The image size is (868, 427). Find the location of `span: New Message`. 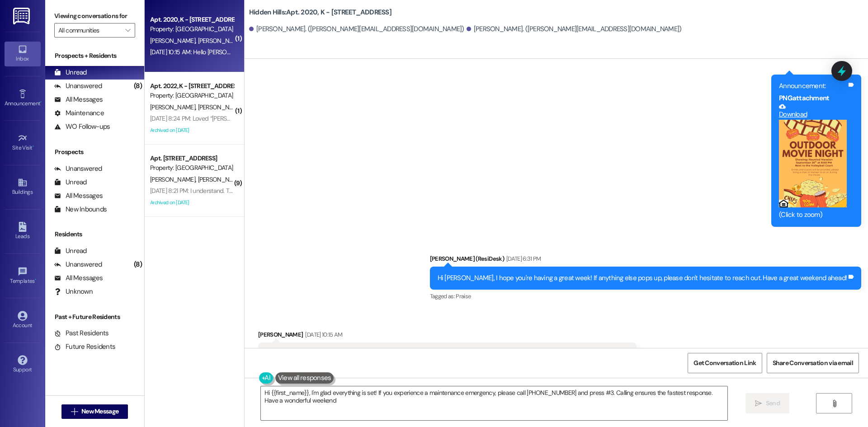

span: New Message is located at coordinates (100, 411).